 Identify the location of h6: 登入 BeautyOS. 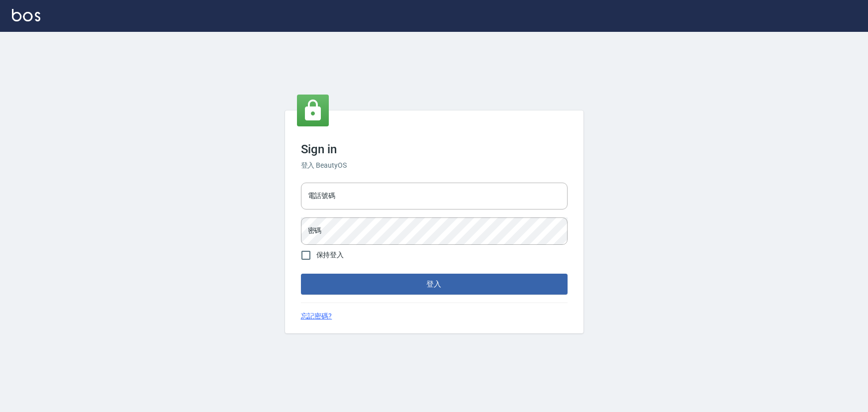
(434, 165).